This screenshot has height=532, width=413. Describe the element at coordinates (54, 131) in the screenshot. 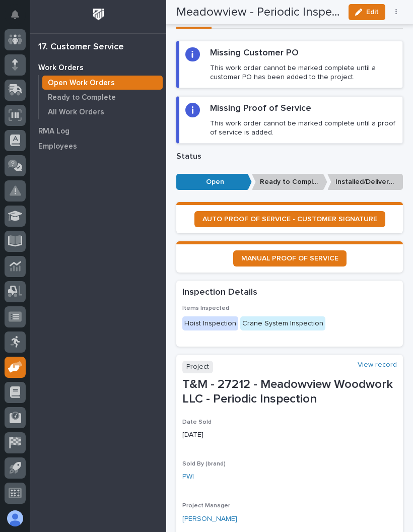

I see `p: RMA Log` at that location.